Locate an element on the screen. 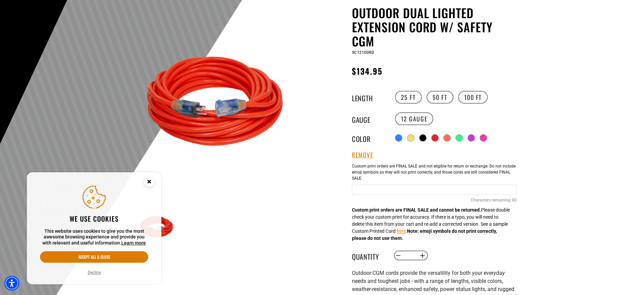  span: Characters remaining: is located at coordinates (491, 200).